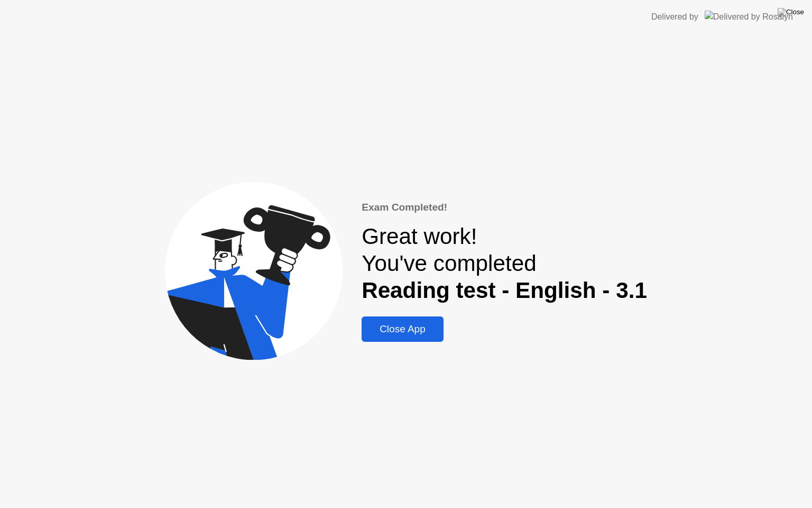 This screenshot has width=812, height=508. I want to click on div: Exam Completed!, so click(505, 207).